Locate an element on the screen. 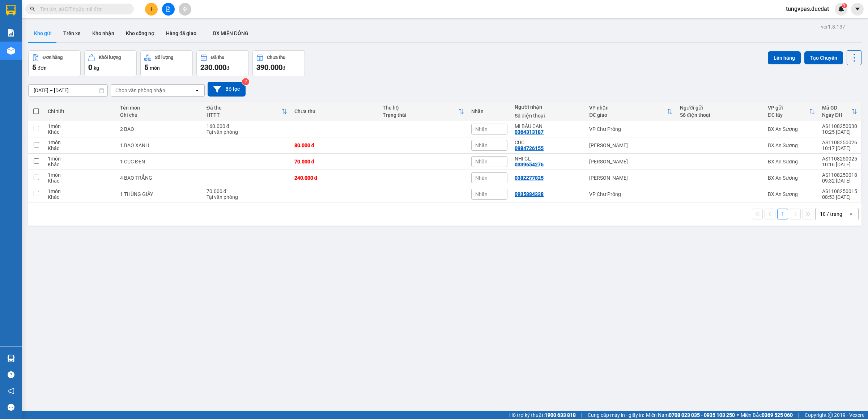  span: 0 is located at coordinates (90, 67).